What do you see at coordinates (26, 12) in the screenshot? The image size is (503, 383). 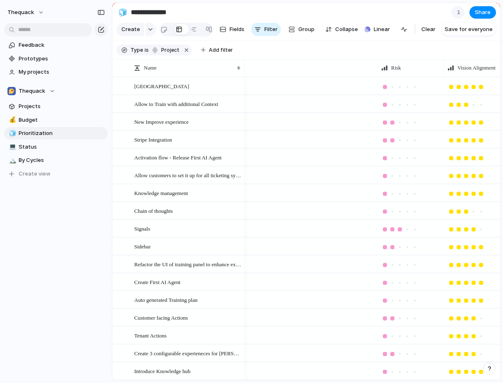 I see `button: thequack` at bounding box center [26, 12].